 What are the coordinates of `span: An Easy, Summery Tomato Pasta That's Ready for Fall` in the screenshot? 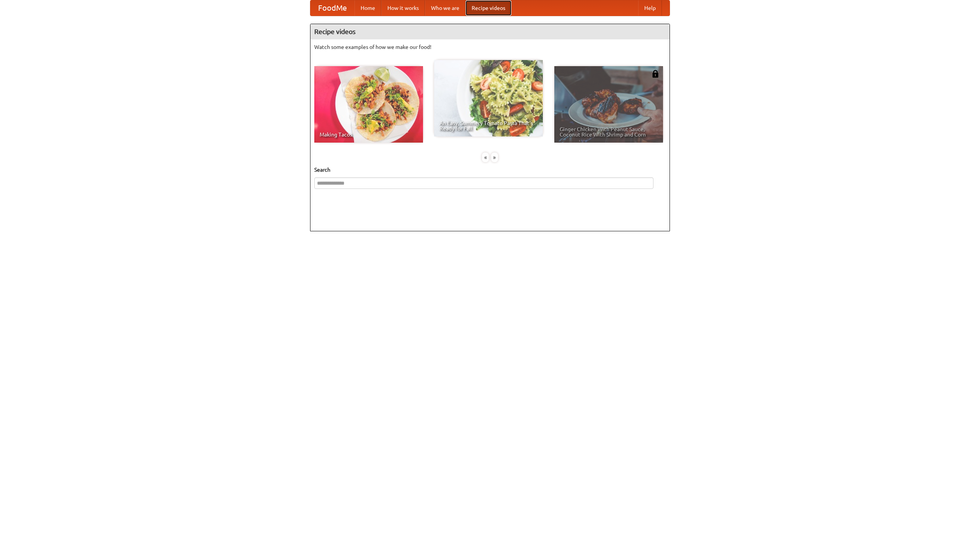 It's located at (489, 126).